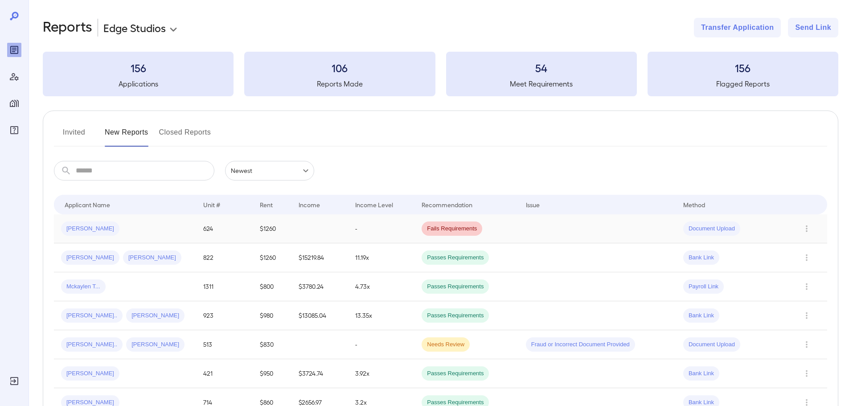 The height and width of the screenshot is (406, 849). What do you see at coordinates (737, 28) in the screenshot?
I see `button: Transfer Application` at bounding box center [737, 28].